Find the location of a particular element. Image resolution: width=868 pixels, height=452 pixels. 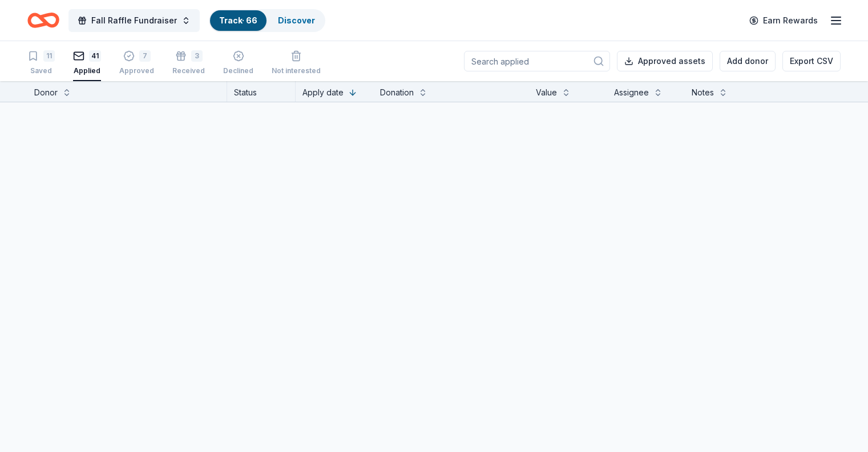

div: Received is located at coordinates (188, 71).